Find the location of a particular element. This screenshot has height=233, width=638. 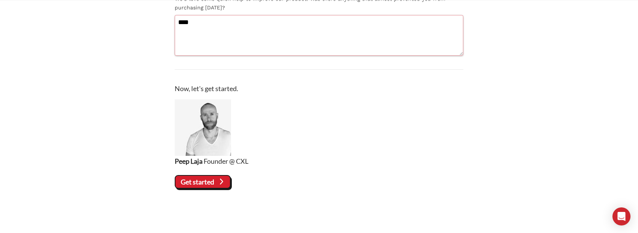

div: Open Intercom Messenger is located at coordinates (622, 216).